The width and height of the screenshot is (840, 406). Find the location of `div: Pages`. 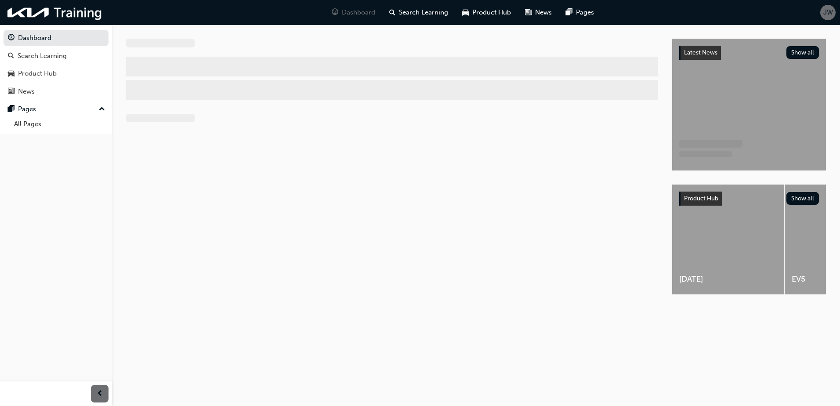

div: Pages is located at coordinates (27, 109).